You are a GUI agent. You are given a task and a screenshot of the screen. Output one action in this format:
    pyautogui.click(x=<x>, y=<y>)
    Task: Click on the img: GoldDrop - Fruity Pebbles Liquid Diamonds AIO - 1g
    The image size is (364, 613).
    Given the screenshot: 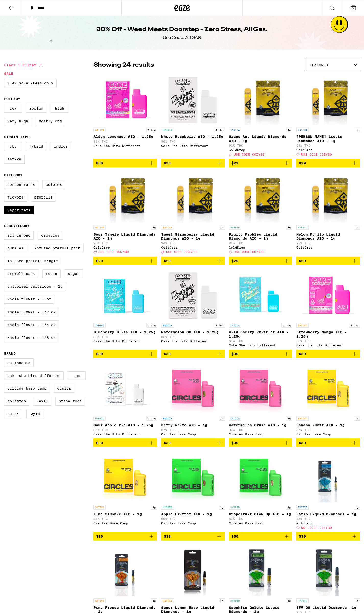 What is the action you would take?
    pyautogui.click(x=260, y=197)
    